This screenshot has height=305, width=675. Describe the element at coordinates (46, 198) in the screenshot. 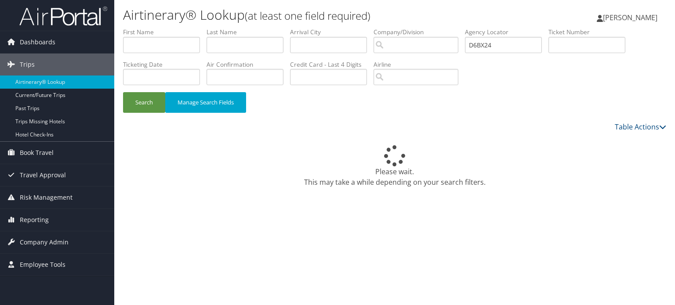

I see `span: Risk Management` at that location.